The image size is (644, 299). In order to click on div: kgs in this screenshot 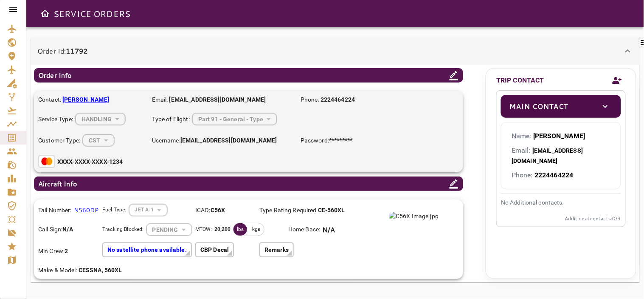, I will do `click(256, 229)`.